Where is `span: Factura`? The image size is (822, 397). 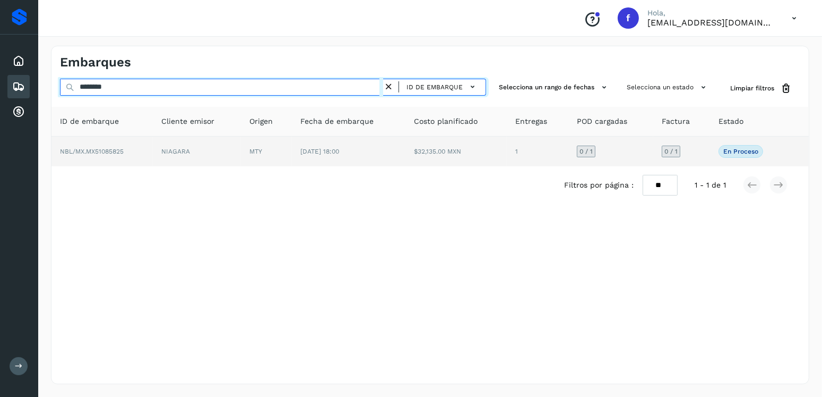 span: Factura is located at coordinates (676, 121).